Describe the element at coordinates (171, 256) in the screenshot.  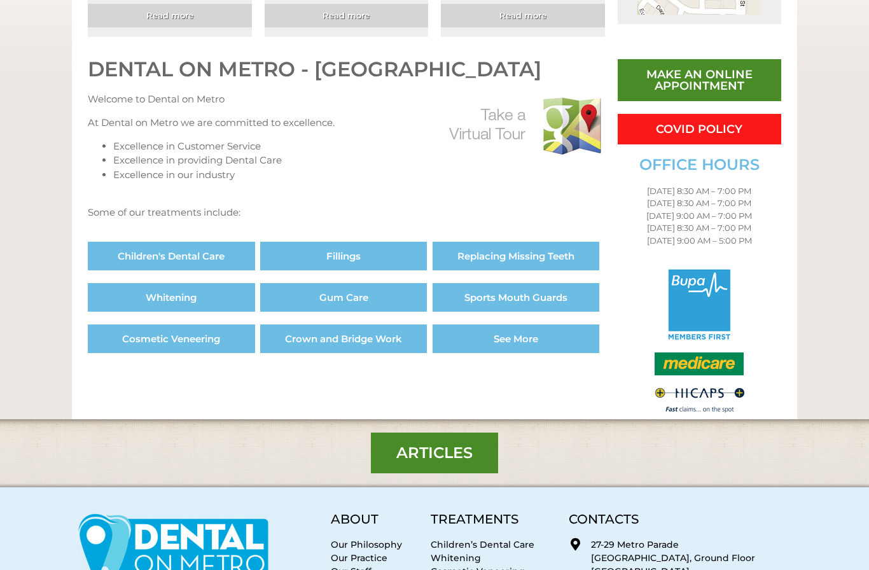
I see `a: Children's Dental Care` at that location.